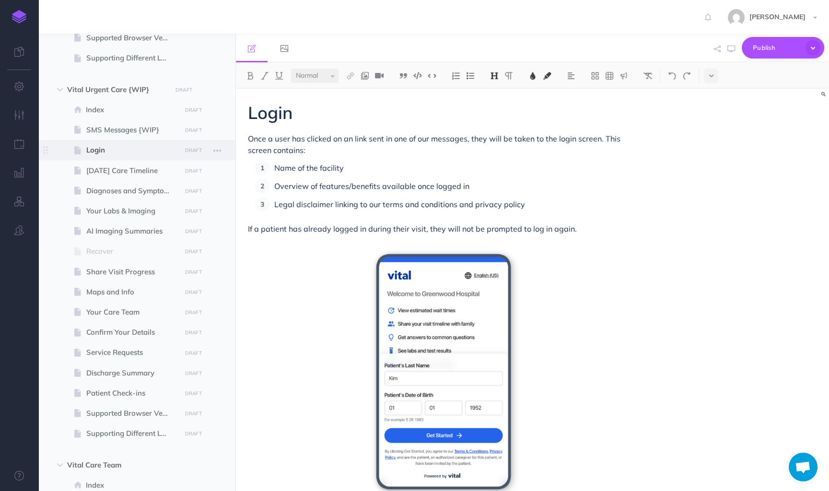 This screenshot has height=491, width=829. What do you see at coordinates (648, 76) in the screenshot?
I see `img: Clear styles button` at bounding box center [648, 76].